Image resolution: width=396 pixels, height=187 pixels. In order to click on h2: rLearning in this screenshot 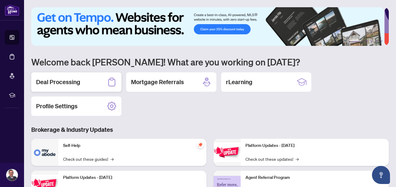, I will do `click(239, 82)`.